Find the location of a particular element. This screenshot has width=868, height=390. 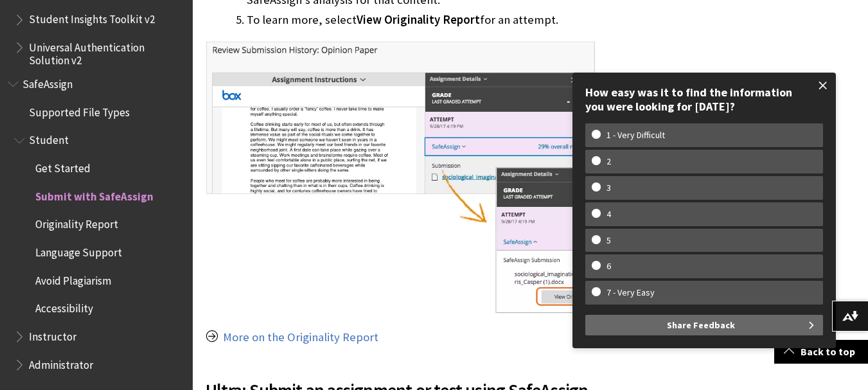

span: Avoid Plagiarism is located at coordinates (74, 278).